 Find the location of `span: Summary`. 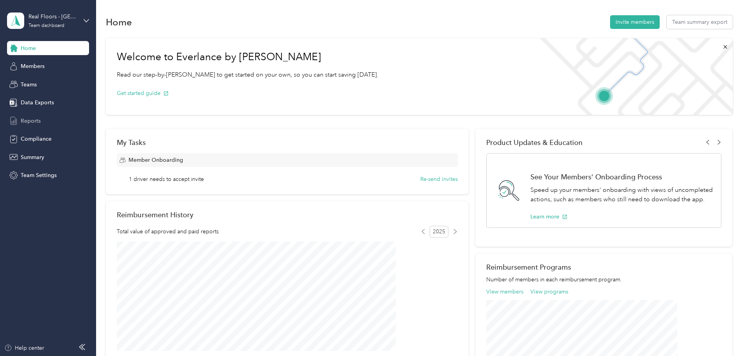

span: Summary is located at coordinates (32, 157).